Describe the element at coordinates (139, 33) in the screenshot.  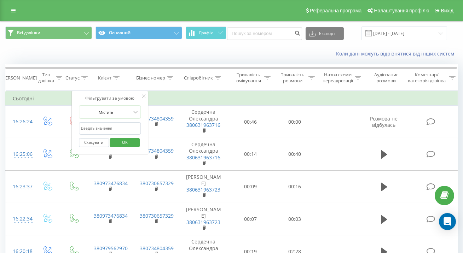
I see `button: Основний` at that location.